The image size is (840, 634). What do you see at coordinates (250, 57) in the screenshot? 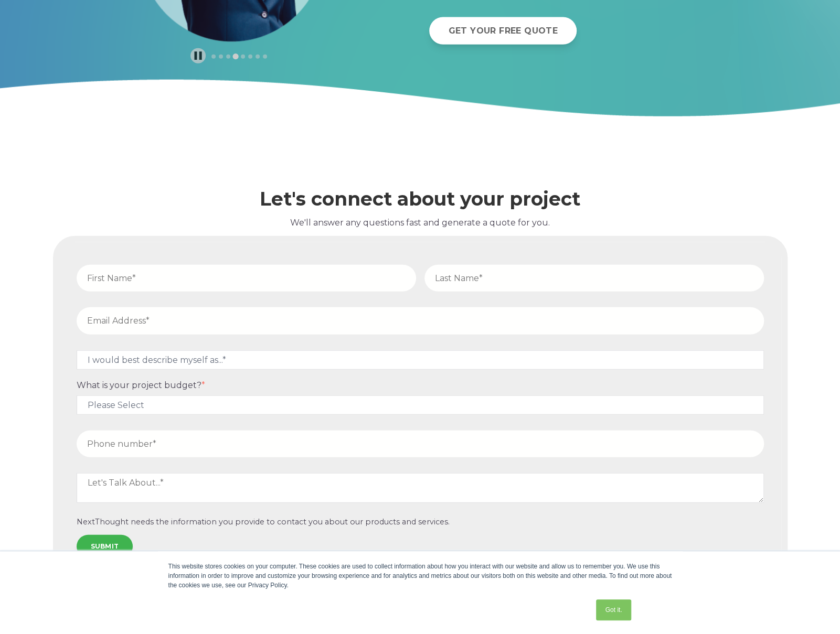
I see `button: Go to slide 6` at bounding box center [250, 57].